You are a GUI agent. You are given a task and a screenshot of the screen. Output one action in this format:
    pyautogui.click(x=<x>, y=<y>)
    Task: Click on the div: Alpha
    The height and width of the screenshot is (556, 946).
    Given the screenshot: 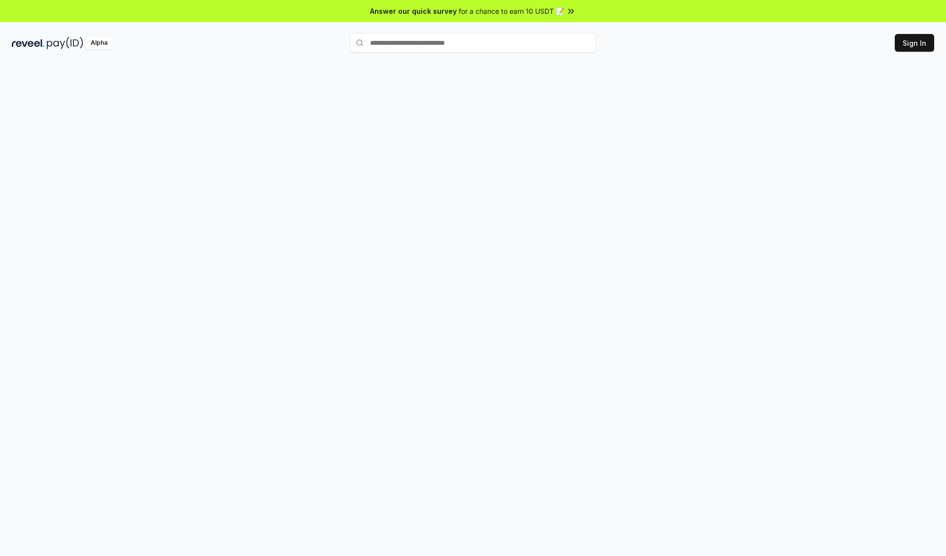 What is the action you would take?
    pyautogui.click(x=99, y=43)
    